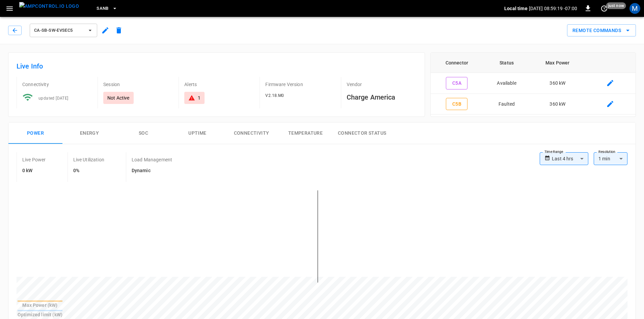 This screenshot has height=319, width=644. Describe the element at coordinates (507, 63) in the screenshot. I see `th: Status` at that location.